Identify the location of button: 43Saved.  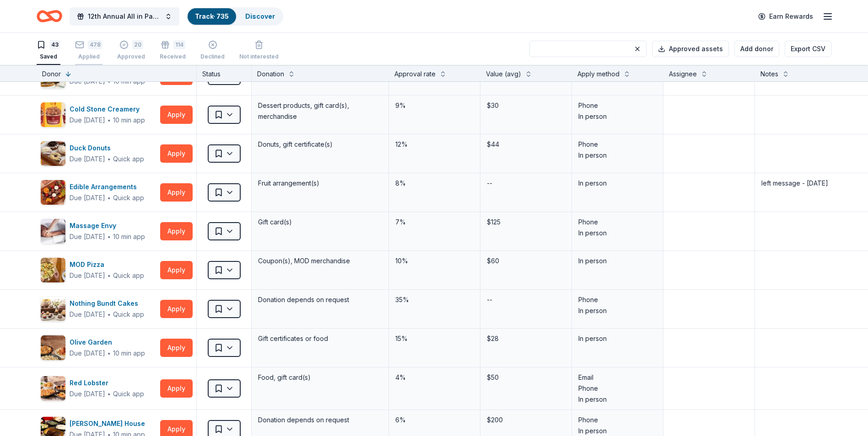
(48, 51).